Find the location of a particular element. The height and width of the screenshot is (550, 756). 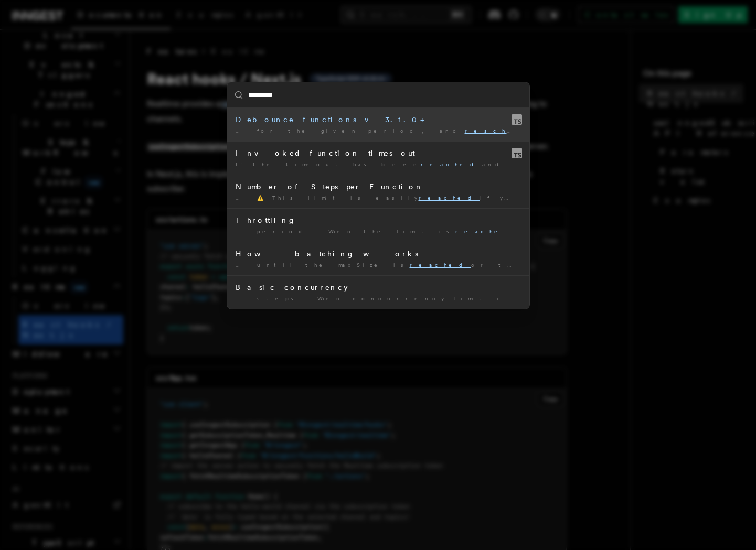

div: … period. When the limit is , new function runs over … is located at coordinates (378, 231).